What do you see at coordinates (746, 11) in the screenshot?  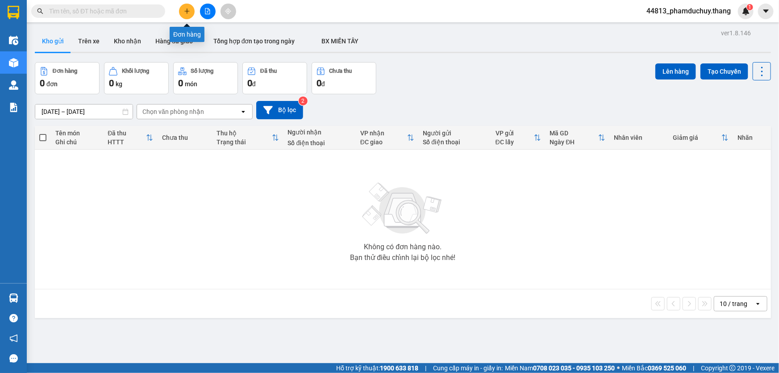 I see `img: icon-new-feature` at bounding box center [746, 11].